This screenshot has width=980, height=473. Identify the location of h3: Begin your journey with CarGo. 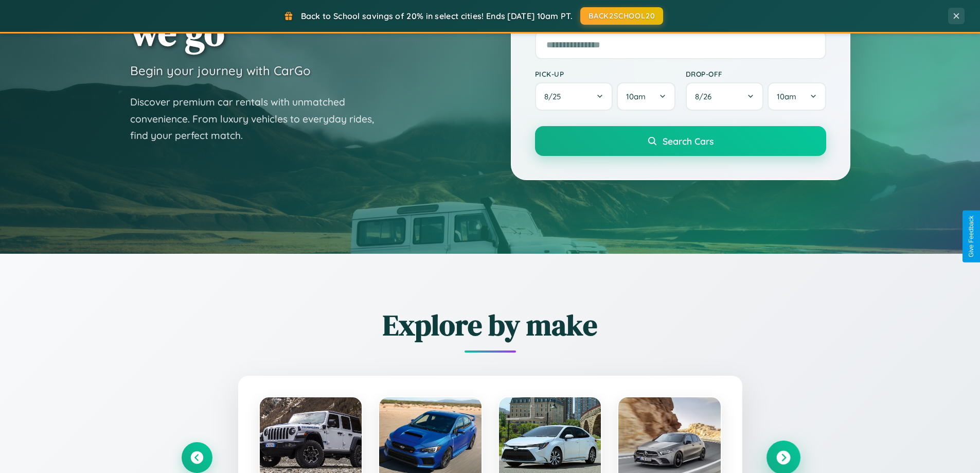
(220, 70).